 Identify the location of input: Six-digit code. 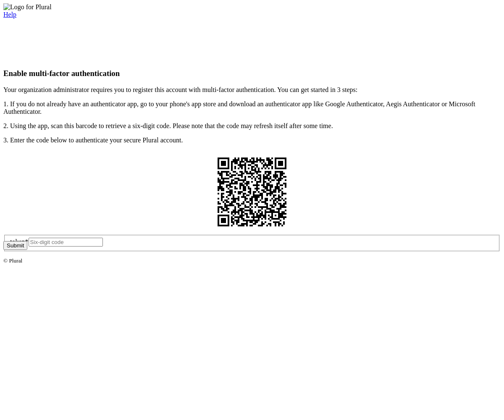
(66, 242).